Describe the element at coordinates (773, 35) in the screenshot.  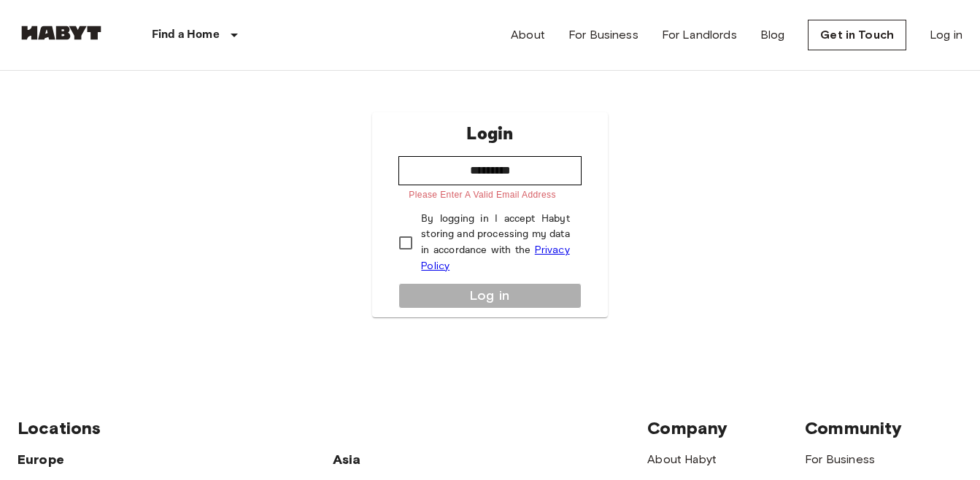
I see `a: Blog` at that location.